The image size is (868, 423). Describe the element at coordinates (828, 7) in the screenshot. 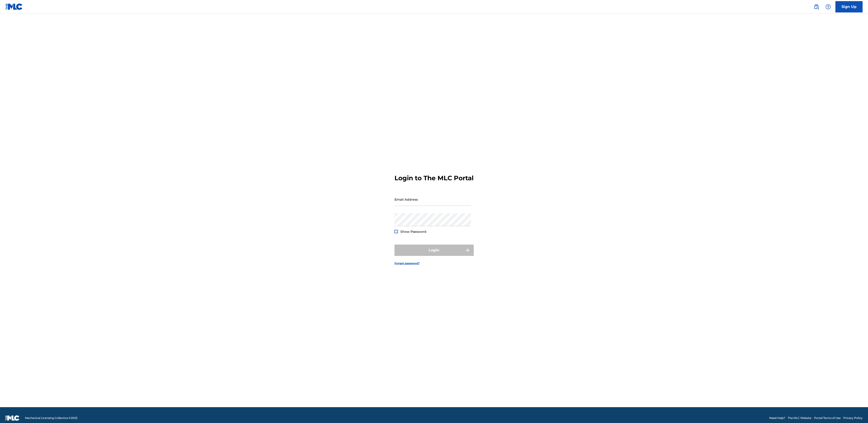

I see `div: Help` at that location.